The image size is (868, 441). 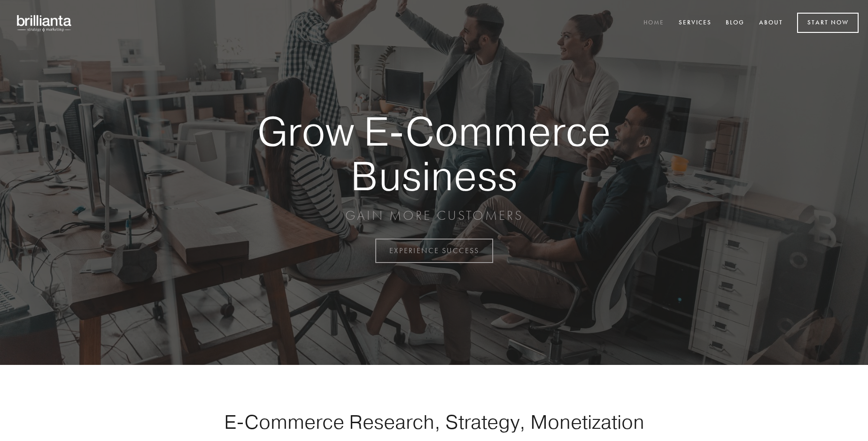 I want to click on a: Blog, so click(x=735, y=23).